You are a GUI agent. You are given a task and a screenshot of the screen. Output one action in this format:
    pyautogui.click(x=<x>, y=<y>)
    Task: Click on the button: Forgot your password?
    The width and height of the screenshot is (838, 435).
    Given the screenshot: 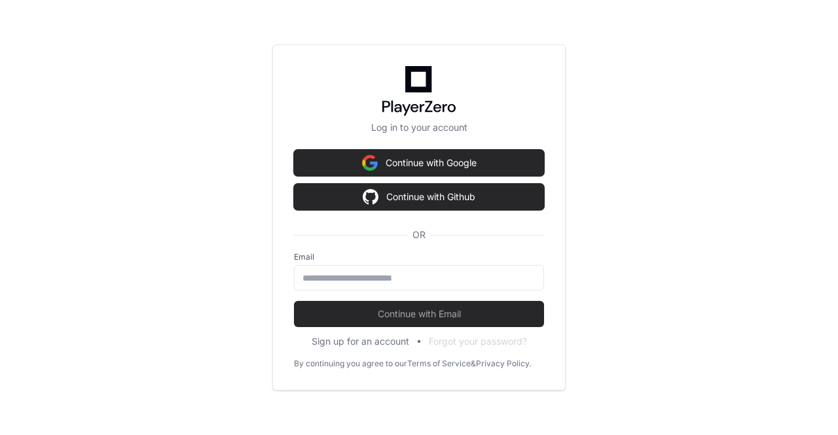 What is the action you would take?
    pyautogui.click(x=478, y=342)
    